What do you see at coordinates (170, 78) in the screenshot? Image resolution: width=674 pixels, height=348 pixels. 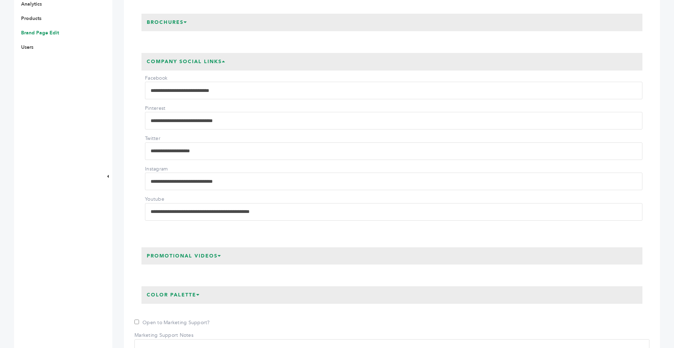 I see `label: Facebook` at bounding box center [170, 78].